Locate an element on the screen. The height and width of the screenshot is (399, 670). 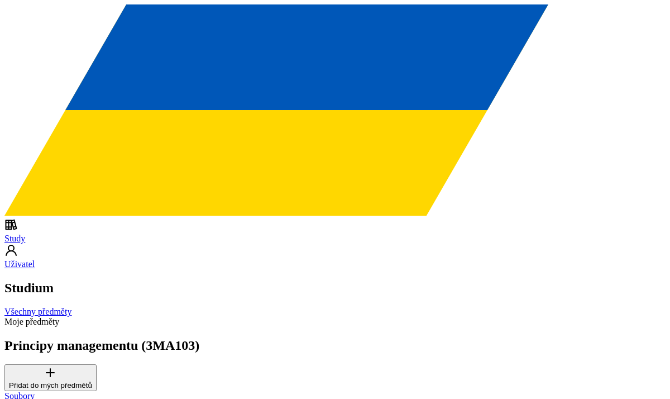
h2: Principy managementu (3MA103) is located at coordinates (335, 345).